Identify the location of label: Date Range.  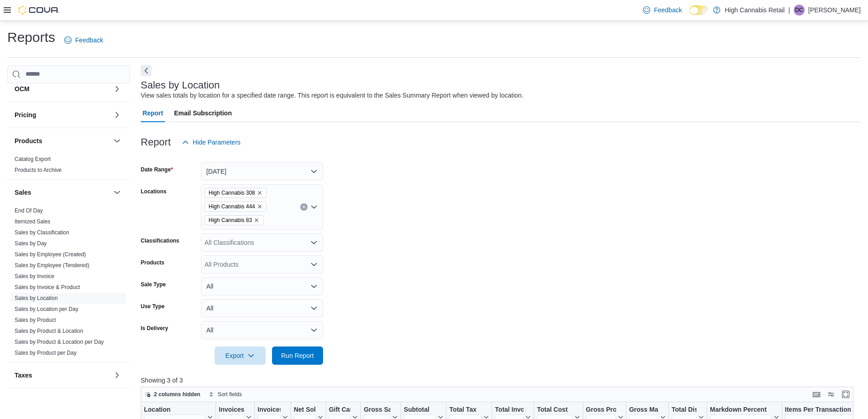
(157, 169).